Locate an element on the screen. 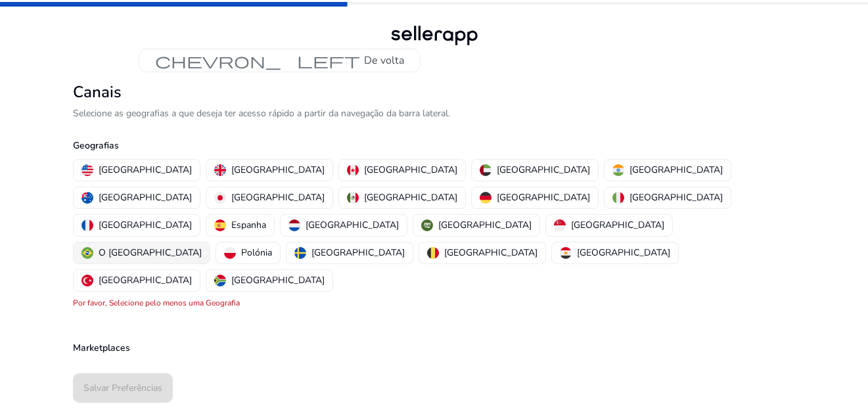 This screenshot has width=868, height=408. button: chevron_ leftDe volta is located at coordinates (279, 61).